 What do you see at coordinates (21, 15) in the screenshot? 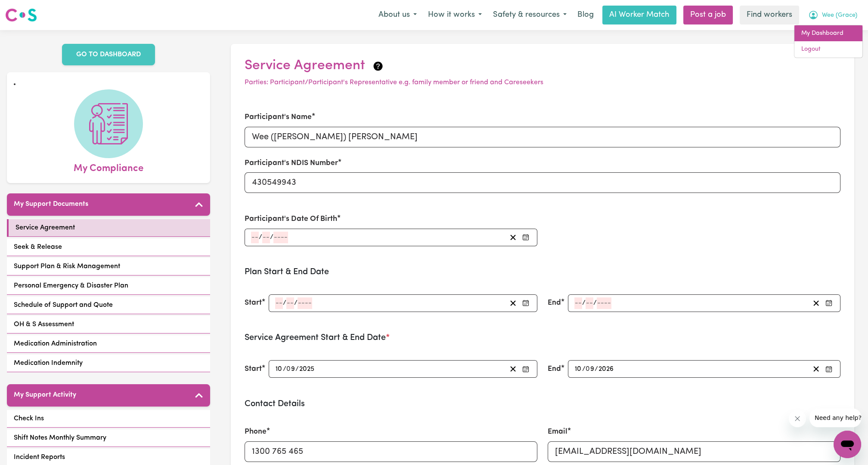
I see `a: Careseekers logo` at bounding box center [21, 15].